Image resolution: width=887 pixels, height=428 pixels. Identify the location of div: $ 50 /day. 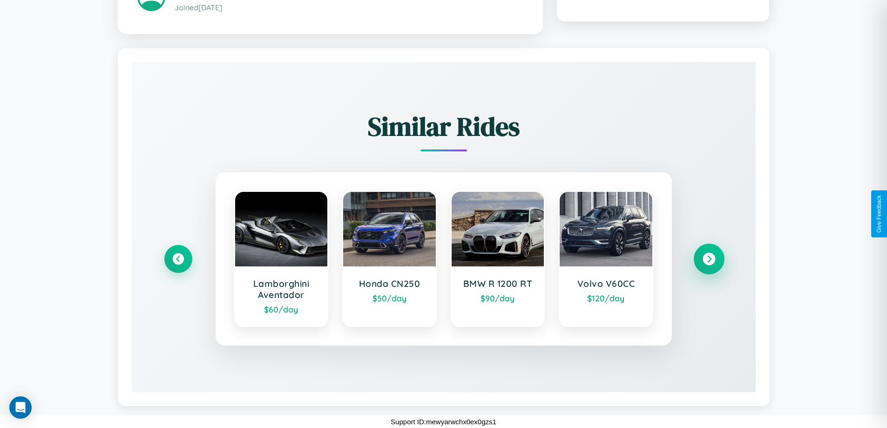
(389, 298).